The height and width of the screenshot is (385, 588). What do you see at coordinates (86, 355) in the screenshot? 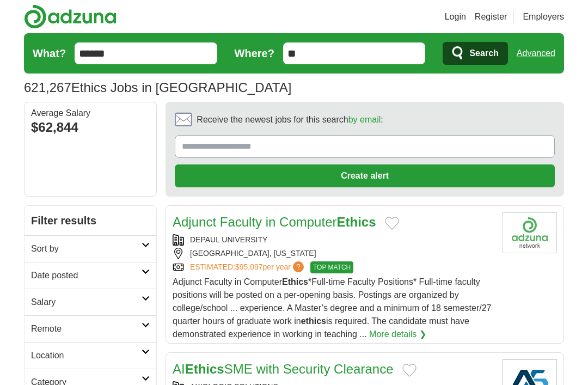
I see `h2: Location` at bounding box center [86, 355].